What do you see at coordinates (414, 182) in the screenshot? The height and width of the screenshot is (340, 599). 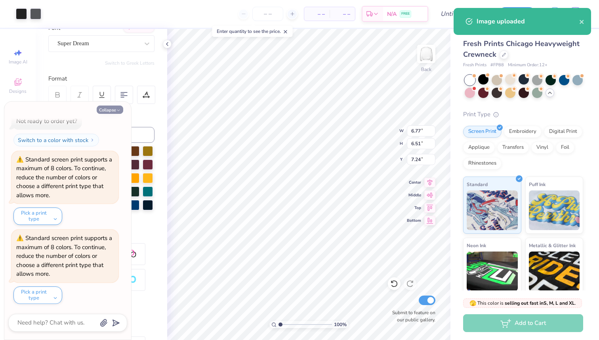 I see `span: Center` at bounding box center [414, 182].